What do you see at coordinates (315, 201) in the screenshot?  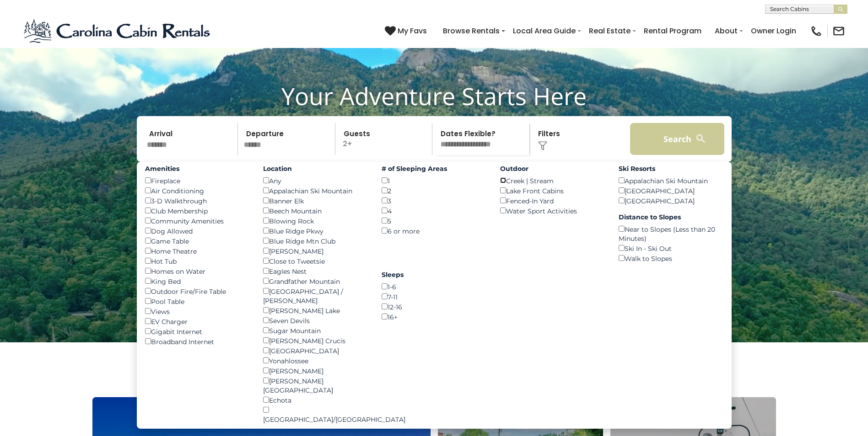 I see `div: Banner Elk` at bounding box center [315, 201].